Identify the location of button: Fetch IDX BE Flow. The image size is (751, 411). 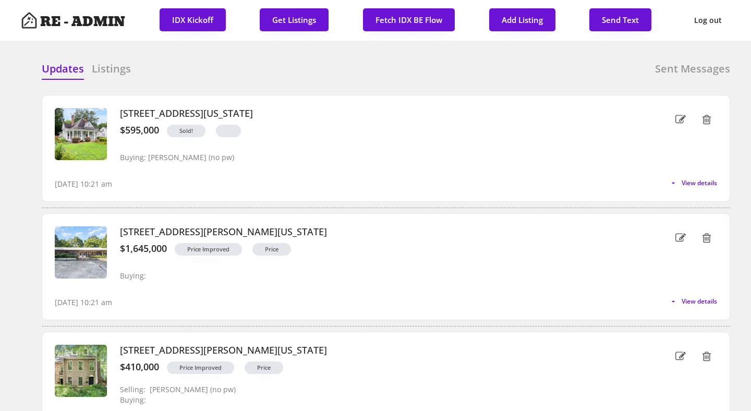
(409, 20).